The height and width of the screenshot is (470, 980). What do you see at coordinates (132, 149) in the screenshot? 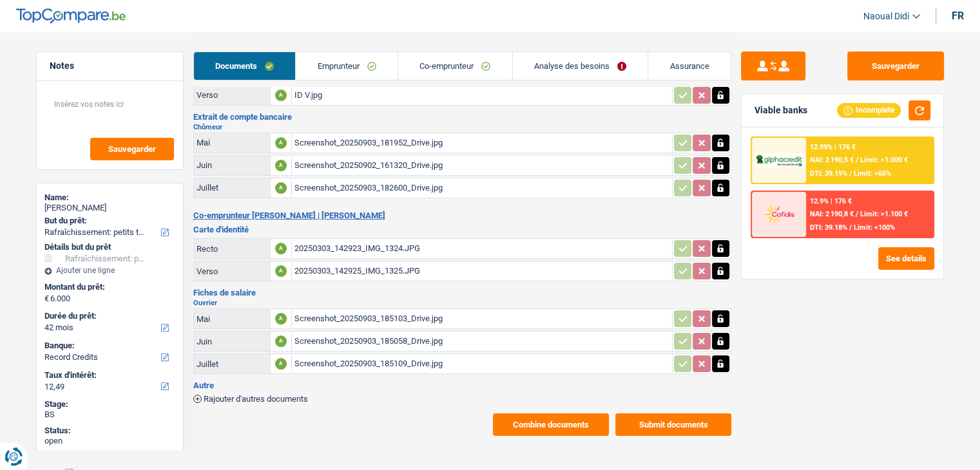
I see `span: Sauvegarder` at bounding box center [132, 149].